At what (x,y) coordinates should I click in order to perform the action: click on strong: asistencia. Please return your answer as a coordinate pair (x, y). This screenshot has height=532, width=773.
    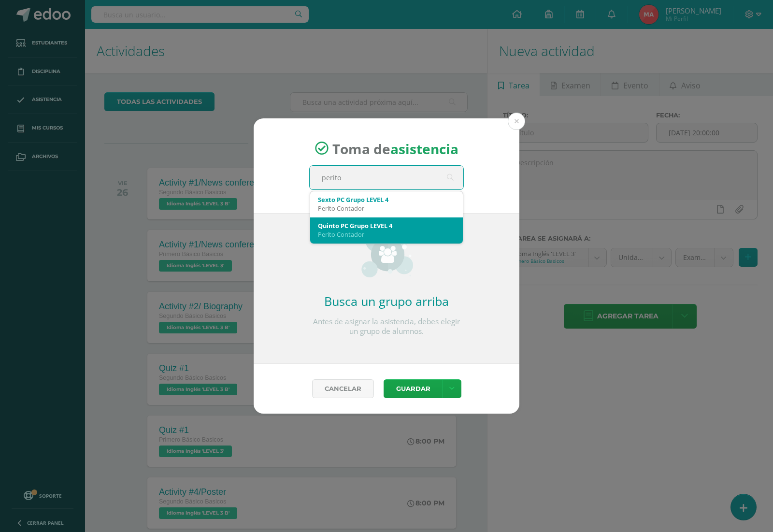
    Looking at the image, I should click on (424, 148).